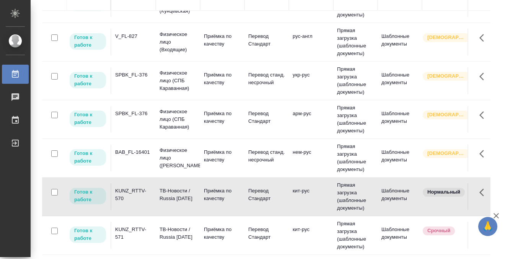  I want to click on div: BAB_FL-16401, so click(134, 152).